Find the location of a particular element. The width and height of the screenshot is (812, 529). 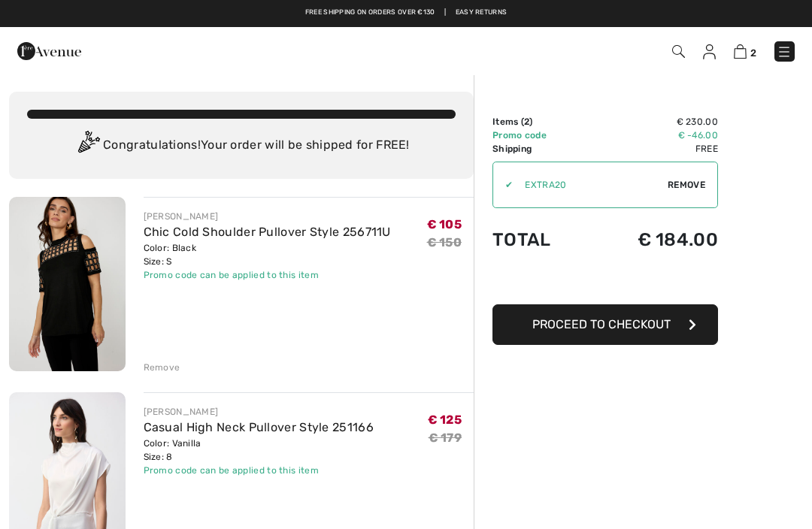

img: Congratulation2.svg is located at coordinates (88, 146).